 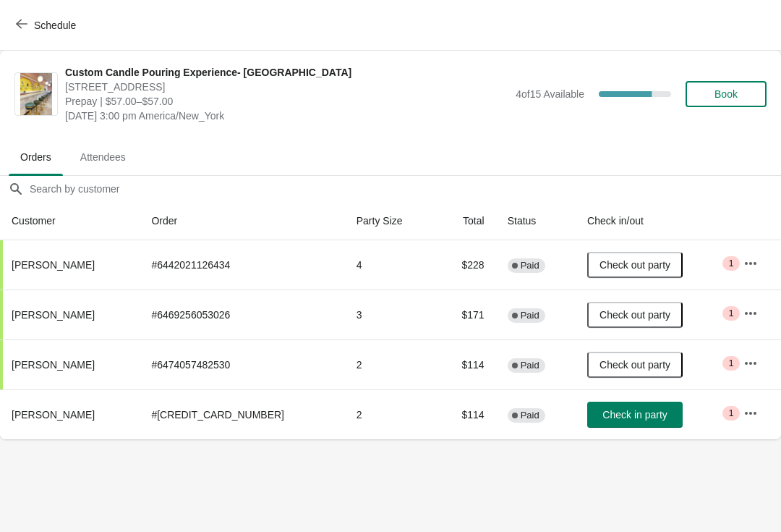 What do you see at coordinates (635, 415) in the screenshot?
I see `button: Check in party` at bounding box center [635, 415].